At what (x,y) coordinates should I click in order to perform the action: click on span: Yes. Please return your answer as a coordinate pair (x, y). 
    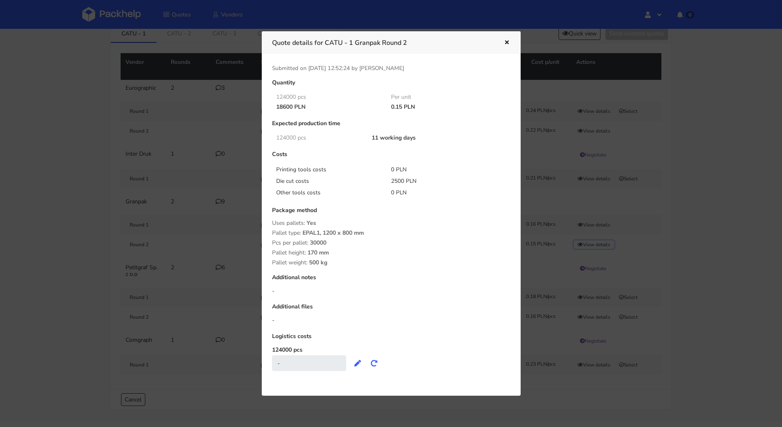
    Looking at the image, I should click on (311, 226).